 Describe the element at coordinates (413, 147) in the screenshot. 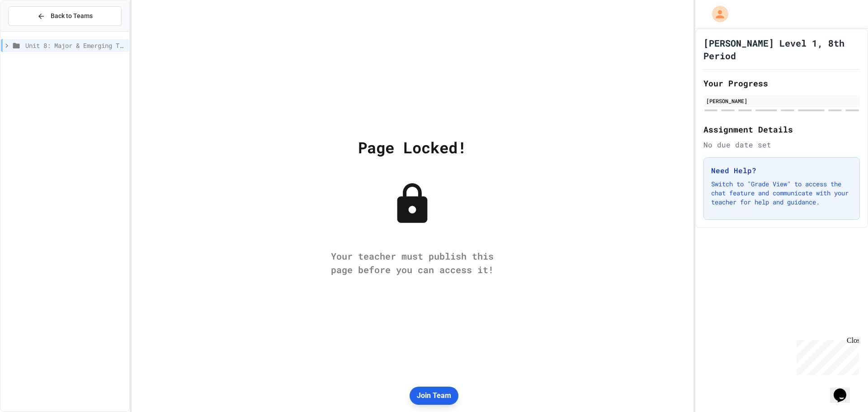

I see `div: Page Locked!` at that location.